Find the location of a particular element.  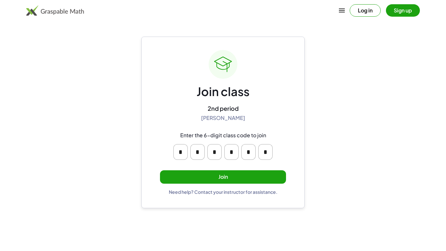

div: Enter the 6-digit class code to join is located at coordinates (223, 135).